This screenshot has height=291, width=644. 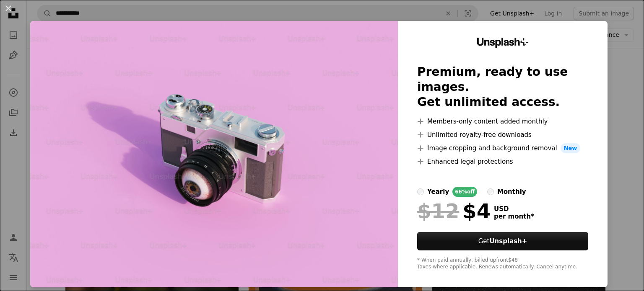 I want to click on div: 66% off, so click(x=464, y=191).